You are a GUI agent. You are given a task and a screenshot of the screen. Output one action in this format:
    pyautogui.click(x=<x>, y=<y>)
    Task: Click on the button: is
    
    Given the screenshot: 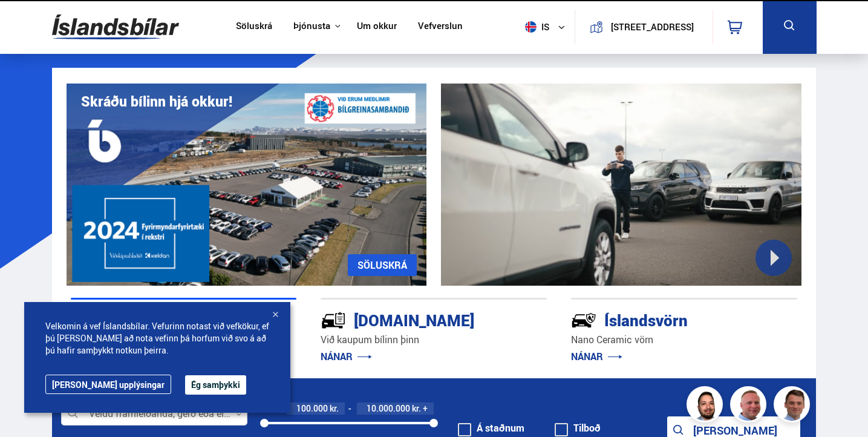 What is the action you would take?
    pyautogui.click(x=547, y=27)
    